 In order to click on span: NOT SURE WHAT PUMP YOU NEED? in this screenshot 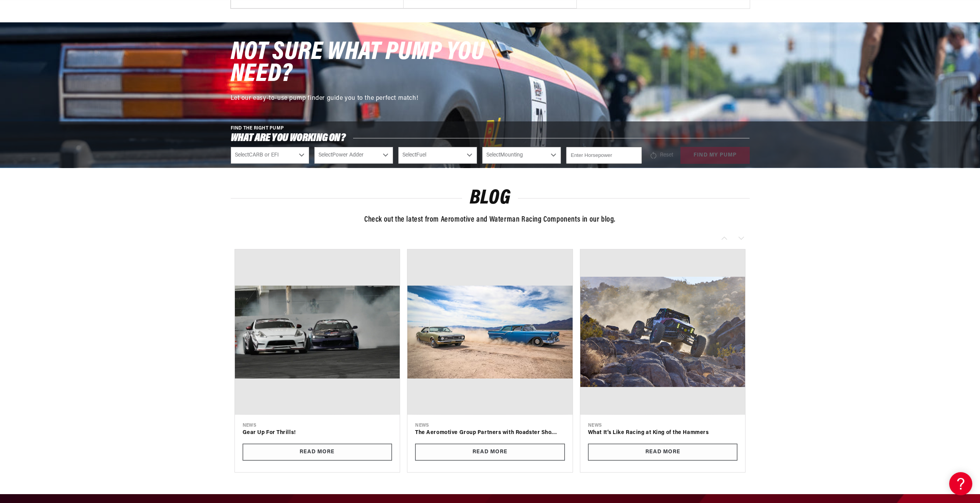, I will do `click(357, 63)`.